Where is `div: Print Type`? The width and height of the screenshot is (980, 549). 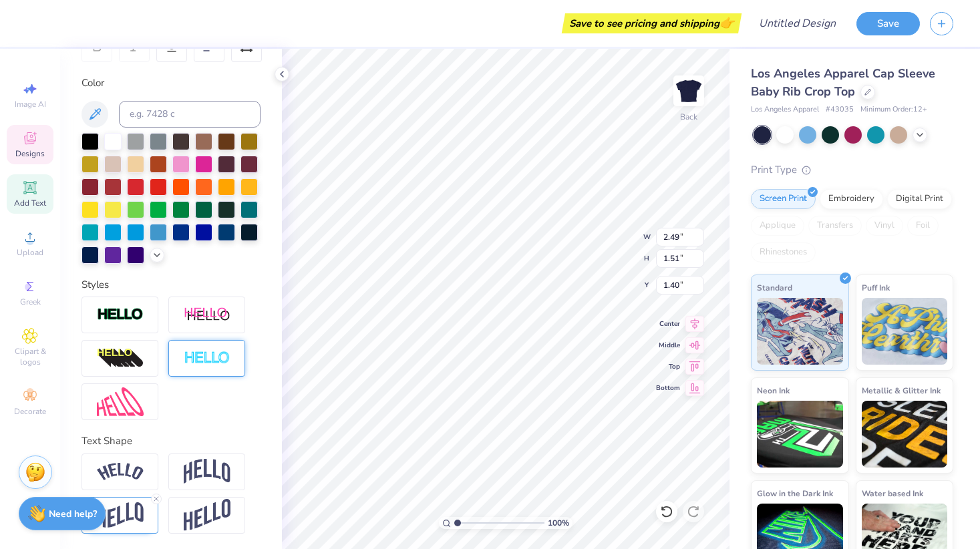 div: Print Type is located at coordinates (851, 170).